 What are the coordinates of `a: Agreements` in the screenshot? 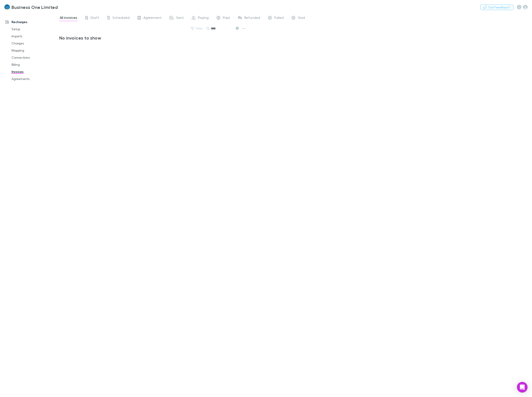 It's located at (35, 79).